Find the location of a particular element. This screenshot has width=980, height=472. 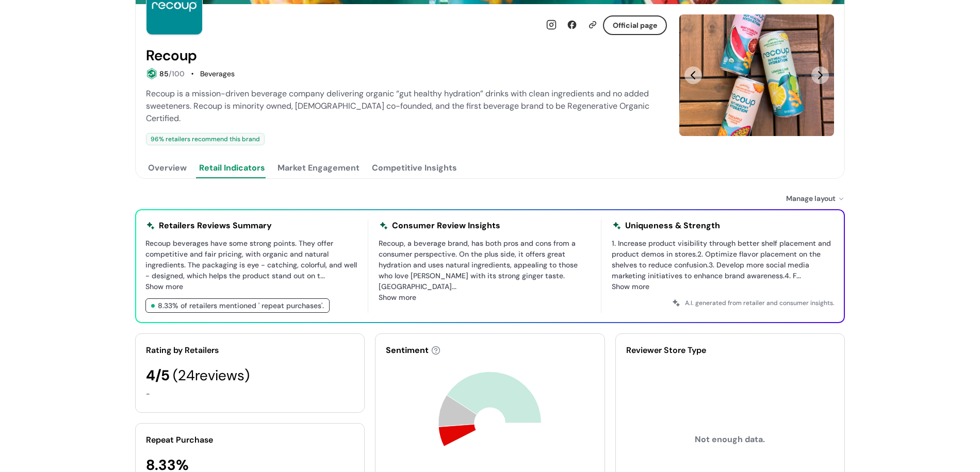

div: Uniqueness & Strength is located at coordinates (673, 226).